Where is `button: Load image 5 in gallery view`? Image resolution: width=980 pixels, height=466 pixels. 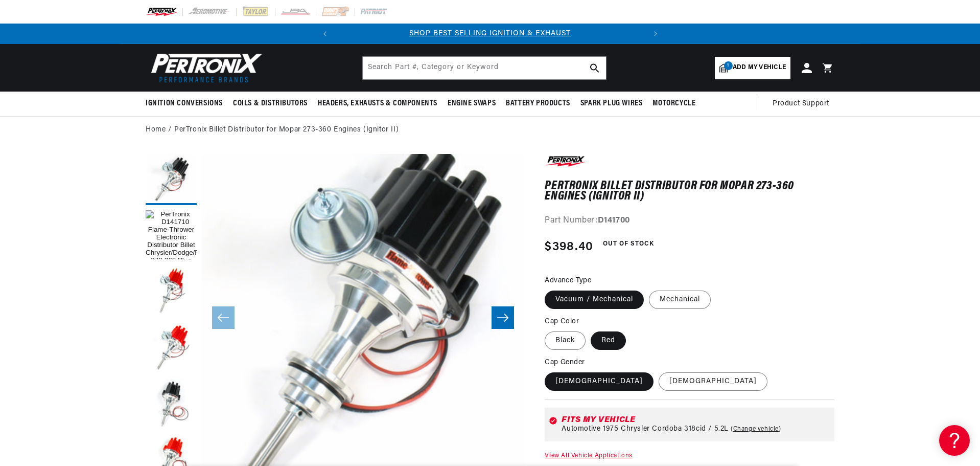 button: Load image 5 in gallery view is located at coordinates (171, 404).